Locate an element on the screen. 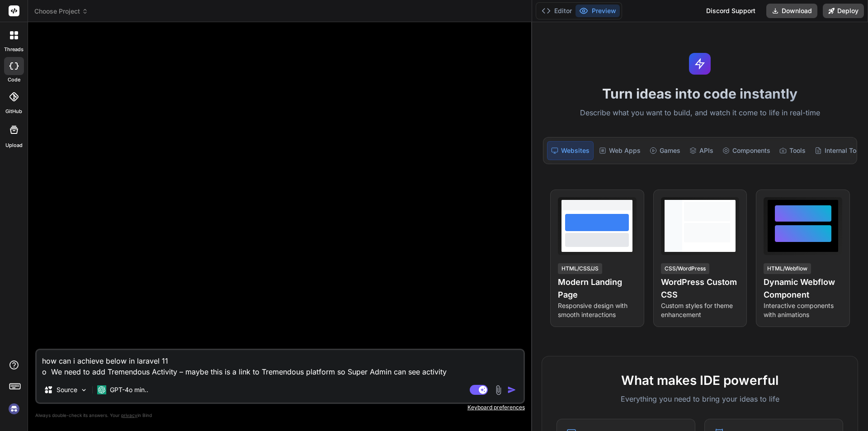 The image size is (868, 431). button: Download is located at coordinates (792, 11).